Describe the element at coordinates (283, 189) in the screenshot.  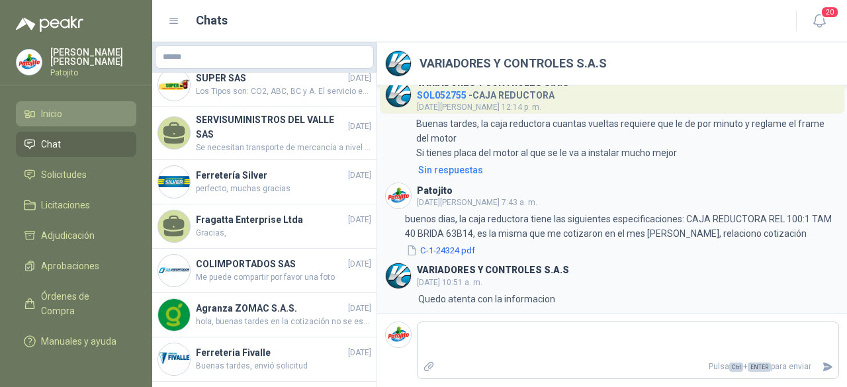
I see `span: perfecto, muchas gracias` at that location.